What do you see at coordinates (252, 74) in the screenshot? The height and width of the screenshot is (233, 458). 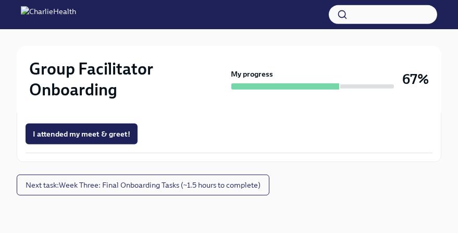 I see `strong: My progress` at bounding box center [252, 74].